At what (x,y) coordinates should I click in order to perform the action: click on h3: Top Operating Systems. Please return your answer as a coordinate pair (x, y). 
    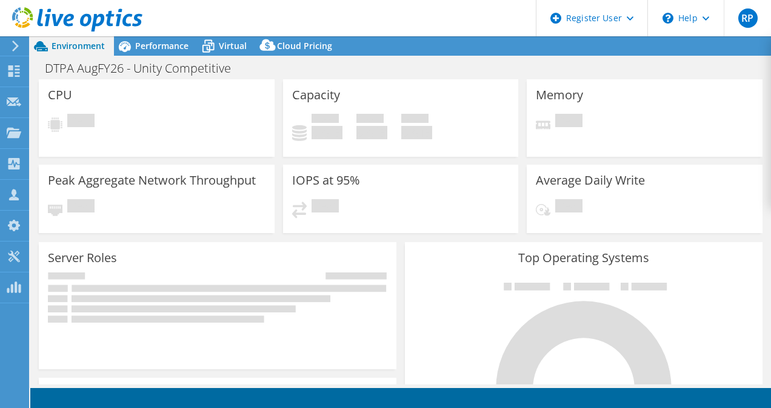
    Looking at the image, I should click on (583, 258).